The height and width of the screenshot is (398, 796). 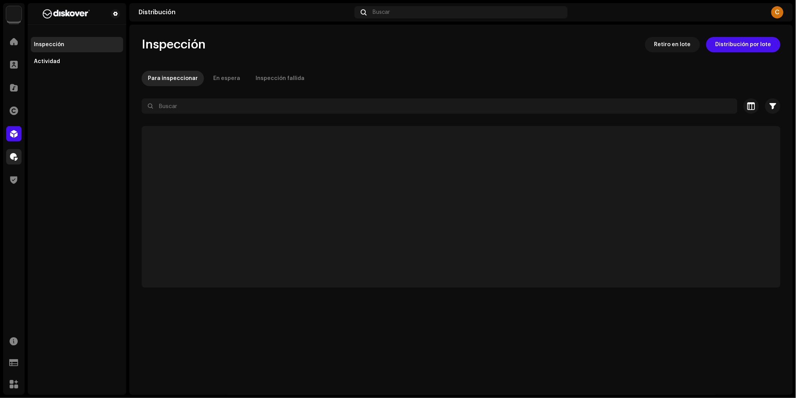 What do you see at coordinates (173, 79) in the screenshot?
I see `div: Para inspeccionar` at bounding box center [173, 79].